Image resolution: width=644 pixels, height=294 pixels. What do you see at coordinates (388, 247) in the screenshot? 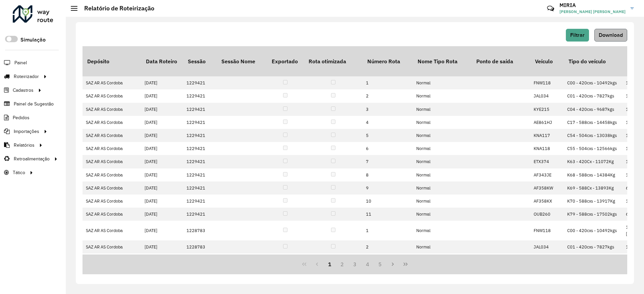
I see `td: 2` at bounding box center [388, 247].